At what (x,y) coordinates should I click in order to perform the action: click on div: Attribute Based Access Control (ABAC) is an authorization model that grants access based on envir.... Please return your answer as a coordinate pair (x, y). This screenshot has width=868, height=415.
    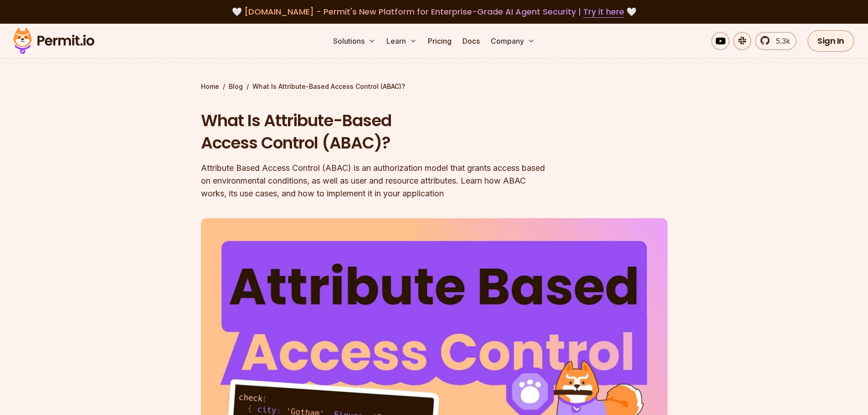
    Looking at the image, I should click on (376, 180).